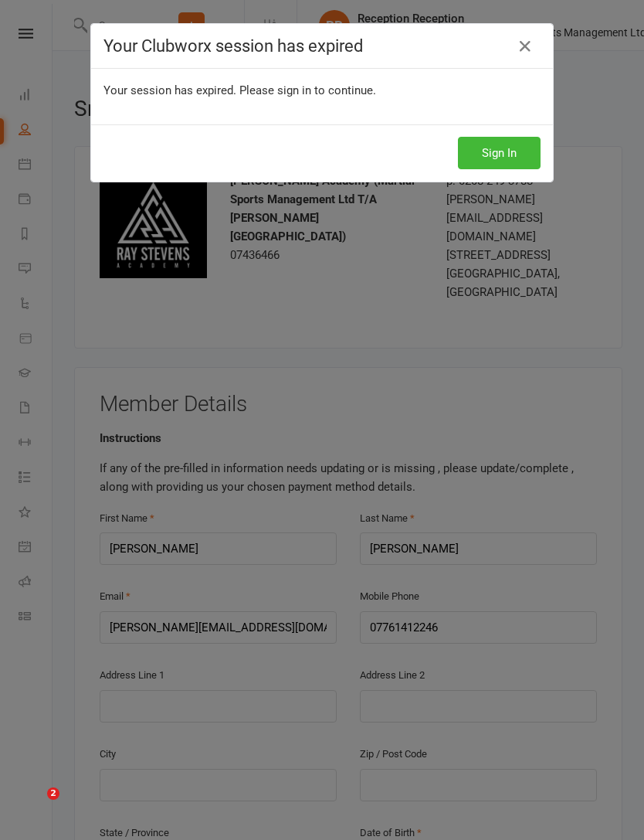 This screenshot has height=840, width=644. What do you see at coordinates (53, 794) in the screenshot?
I see `span: 2` at bounding box center [53, 794].